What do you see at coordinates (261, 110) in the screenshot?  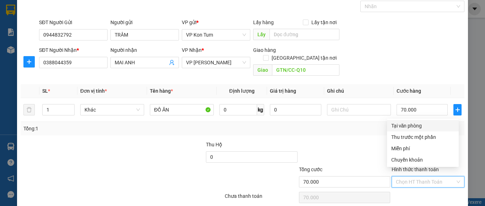 I see `span: kg` at bounding box center [261, 110].